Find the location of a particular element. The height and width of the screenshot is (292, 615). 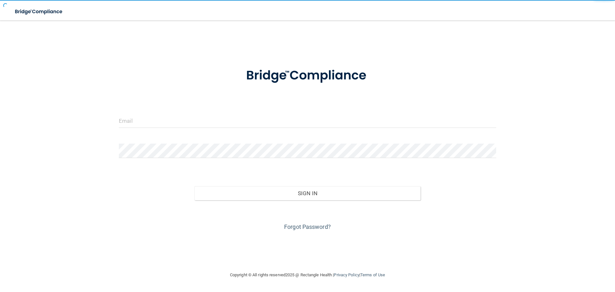

a: Terms of Use is located at coordinates (373, 275).